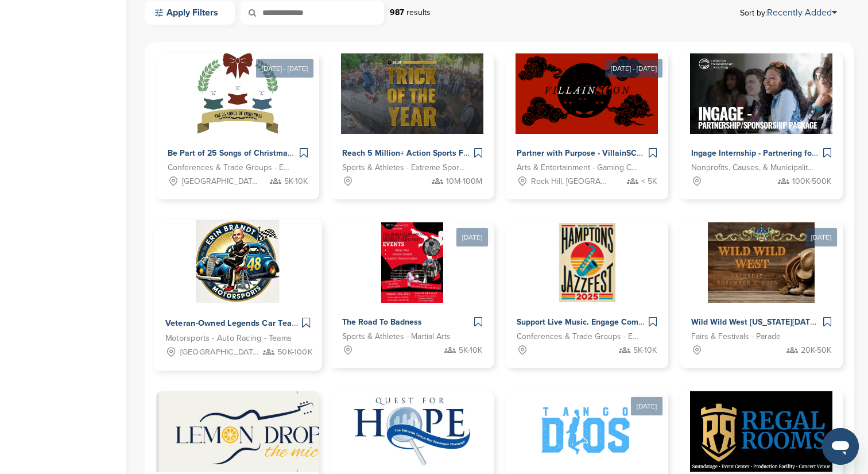  Describe the element at coordinates (736, 337) in the screenshot. I see `span: Fairs & Festivals - Parade` at that location.